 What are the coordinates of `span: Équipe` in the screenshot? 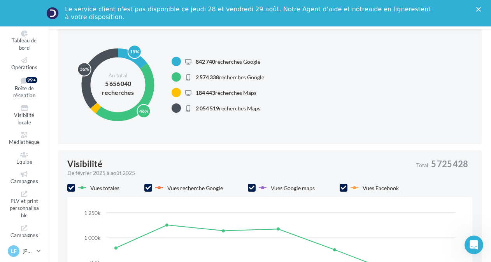 It's located at (24, 162).